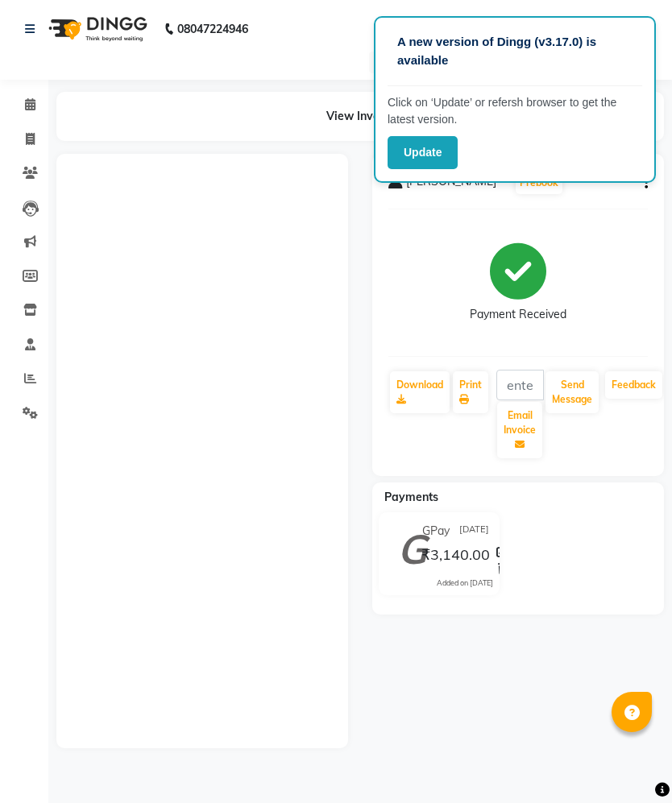  Describe the element at coordinates (411, 497) in the screenshot. I see `span: Payments` at that location.